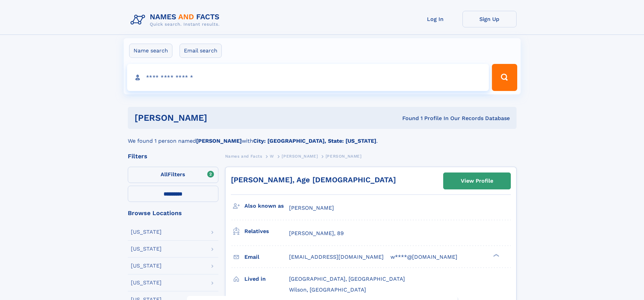 The height and width of the screenshot is (300, 644). Describe the element at coordinates (201, 51) in the screenshot. I see `label: Email search` at that location.